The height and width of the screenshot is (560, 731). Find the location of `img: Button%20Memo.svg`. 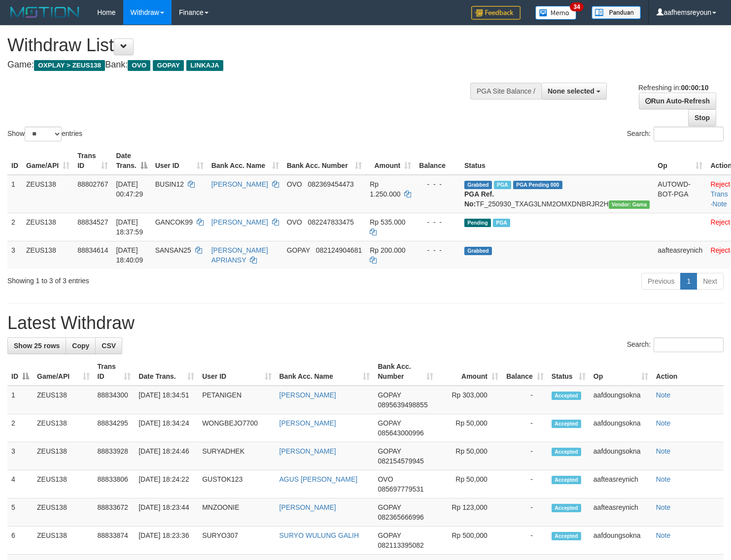

img: Button%20Memo.svg is located at coordinates (556, 13).